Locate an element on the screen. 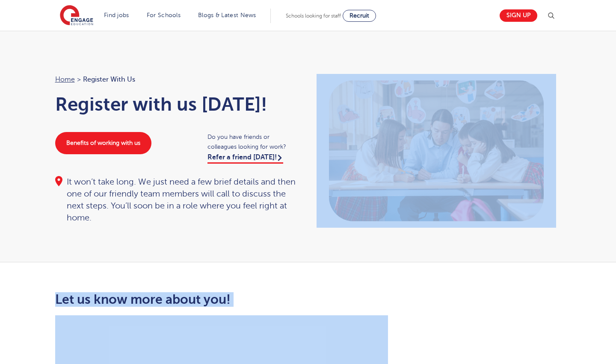 The image size is (616, 364). a: Home is located at coordinates (65, 80).